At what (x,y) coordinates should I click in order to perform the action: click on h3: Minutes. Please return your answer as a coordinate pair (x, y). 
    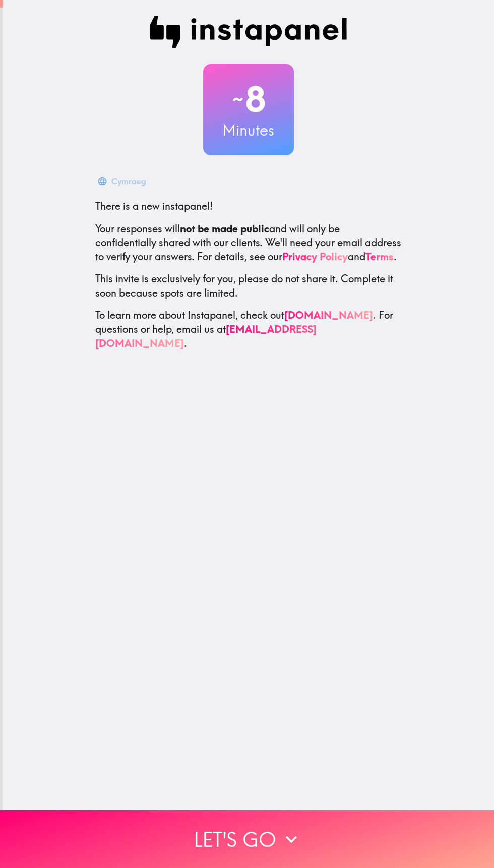
    Looking at the image, I should click on (248, 130).